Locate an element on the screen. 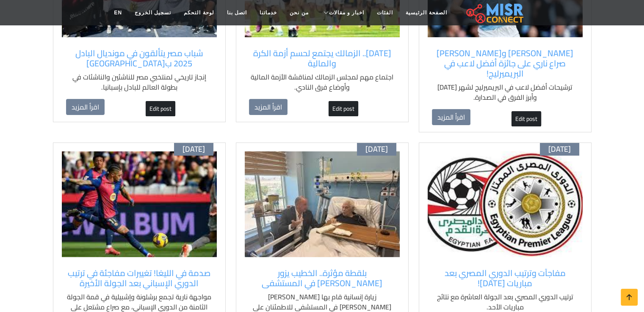 This screenshot has height=312, width=644. a: اتصل بنا is located at coordinates (236, 13).